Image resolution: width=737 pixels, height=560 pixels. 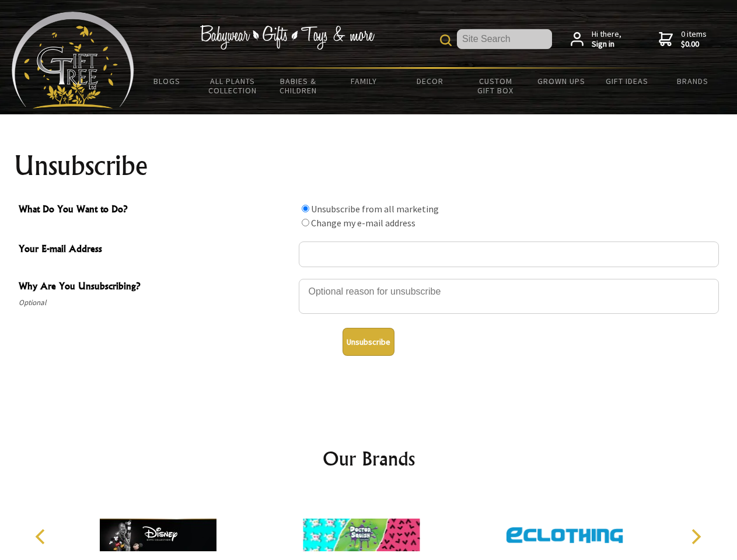 What do you see at coordinates (368, 342) in the screenshot?
I see `button: Unsubscribe` at bounding box center [368, 342].